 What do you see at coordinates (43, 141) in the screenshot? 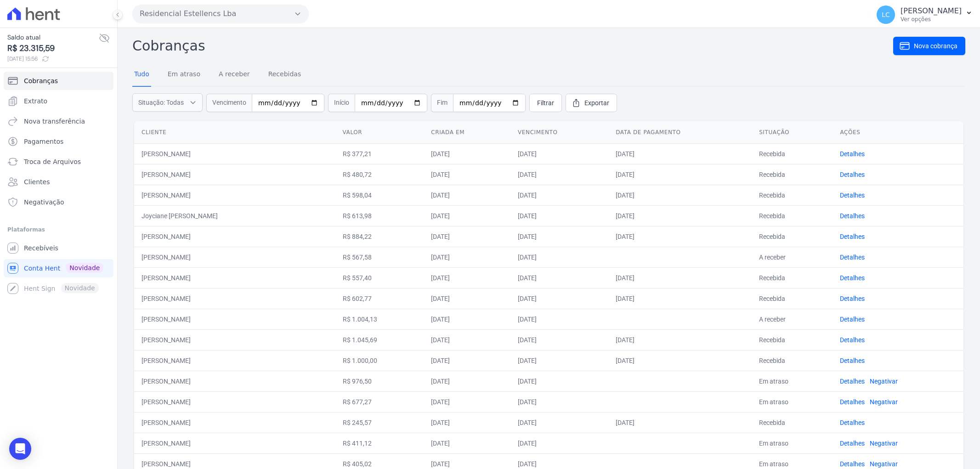
I see `span: Pagamentos` at bounding box center [43, 141].